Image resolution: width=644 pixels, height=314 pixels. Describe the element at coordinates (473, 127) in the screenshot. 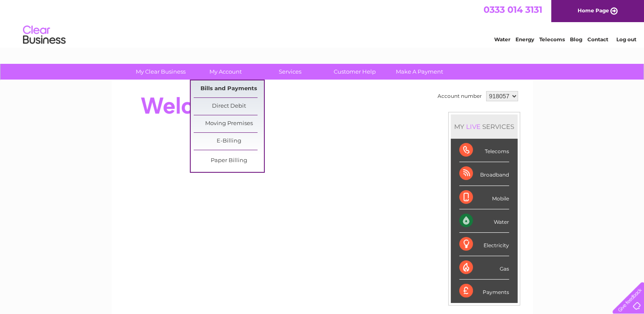

I see `div: LIVE` at that location.